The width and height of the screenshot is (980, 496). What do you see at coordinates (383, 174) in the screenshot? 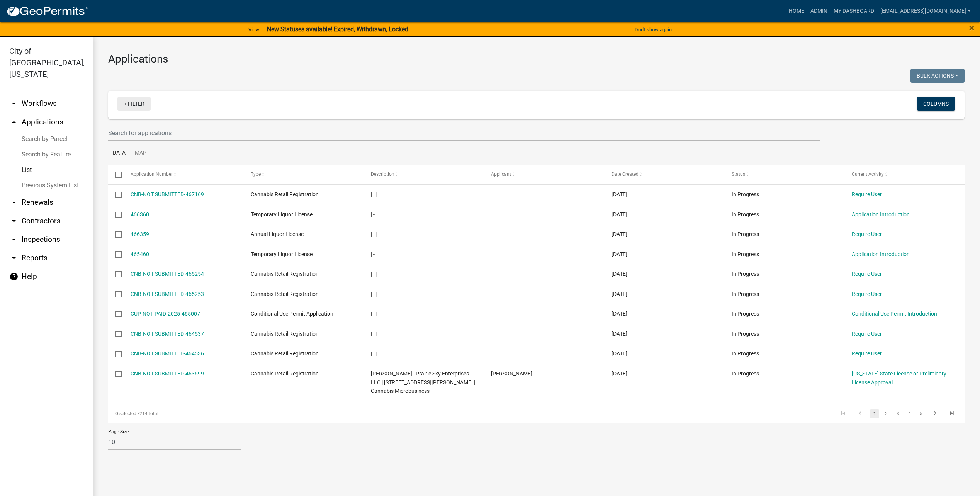
I see `span: Description` at bounding box center [383, 174].